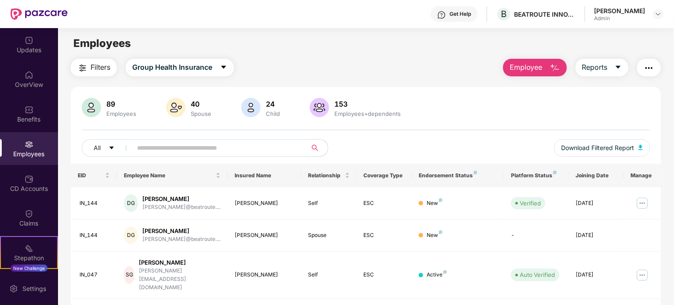  I want to click on th: Joining Date, so click(596, 176).